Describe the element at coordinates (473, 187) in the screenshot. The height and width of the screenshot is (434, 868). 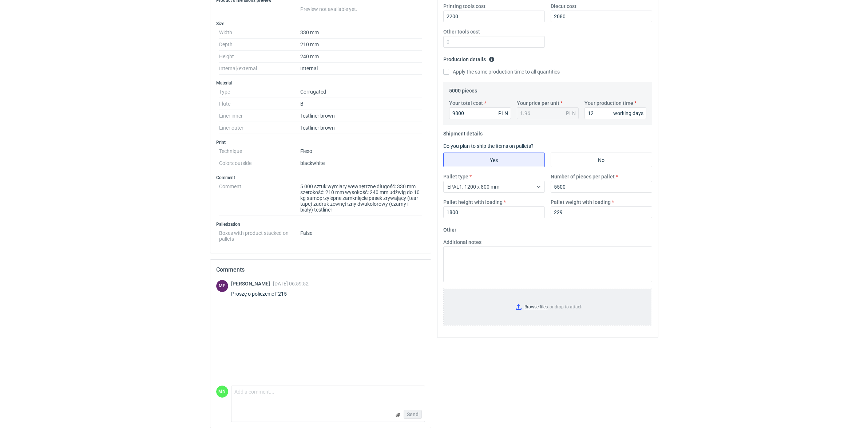
I see `span: EPAL1, 1200 x 800 mm` at that location.